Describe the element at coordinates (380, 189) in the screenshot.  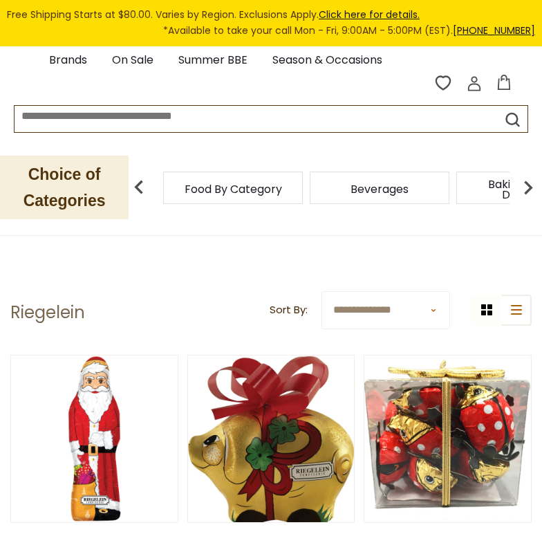
I see `span: Beverages` at that location.